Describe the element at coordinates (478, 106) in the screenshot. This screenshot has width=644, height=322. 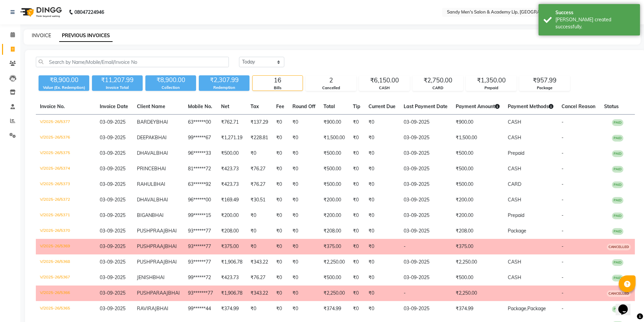
I see `span: Payment Amount` at that location.